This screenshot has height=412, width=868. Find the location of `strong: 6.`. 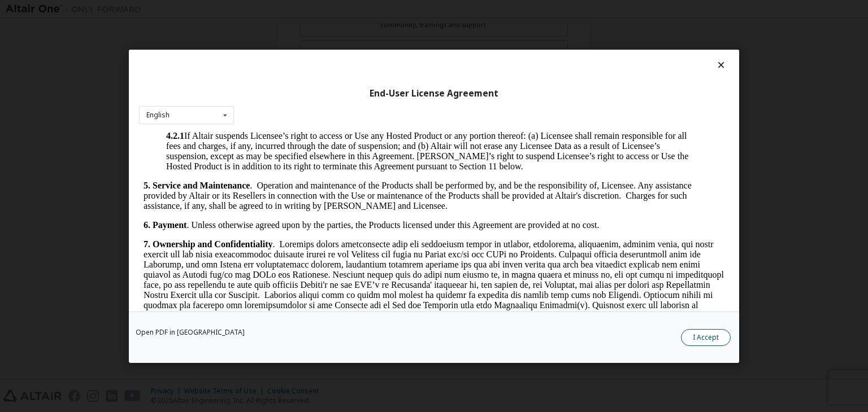

strong: 6. is located at coordinates (8, 94).